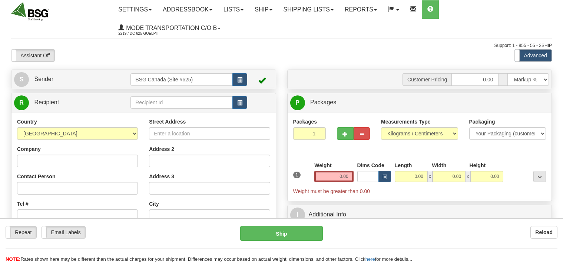 Image resolution: width=563 pixels, height=263 pixels. I want to click on input: Enter a location, so click(209, 134).